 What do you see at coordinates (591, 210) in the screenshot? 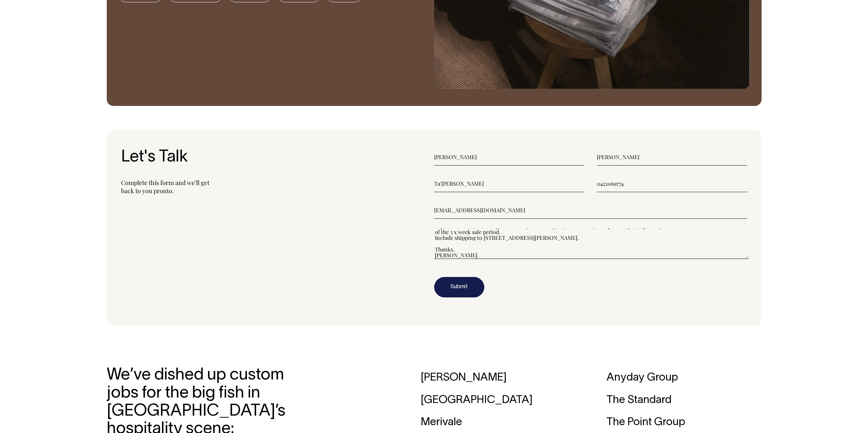
I see `input: Email (required)` at bounding box center [591, 210].